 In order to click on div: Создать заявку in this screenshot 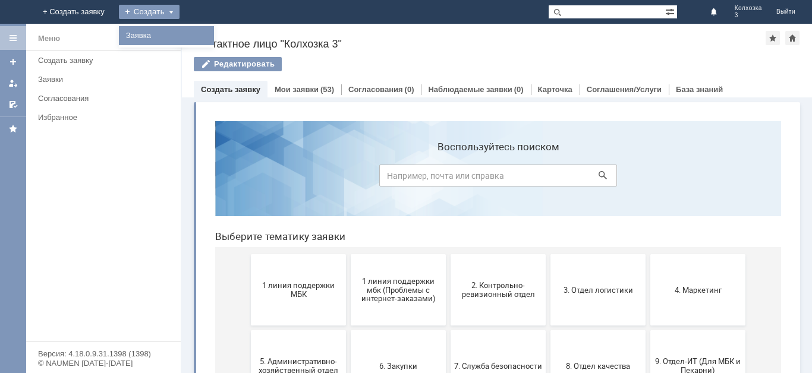, I will do `click(106, 60)`.